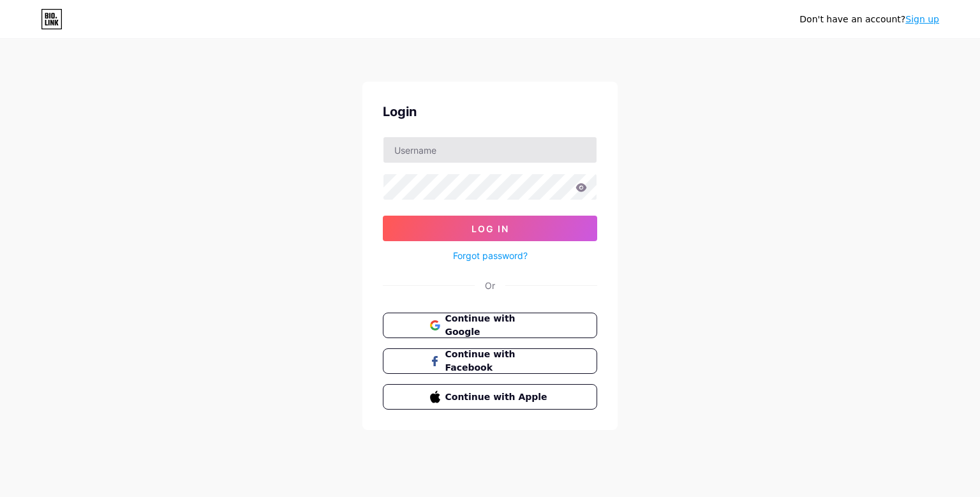  What do you see at coordinates (490, 229) in the screenshot?
I see `span: Log In` at bounding box center [490, 229].